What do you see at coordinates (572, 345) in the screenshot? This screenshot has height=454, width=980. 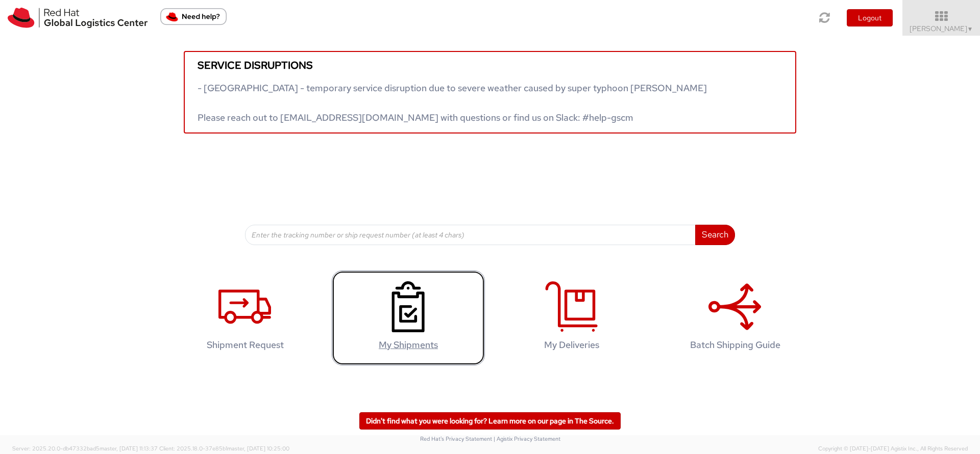 I see `h4: My Deliveries` at bounding box center [572, 345].